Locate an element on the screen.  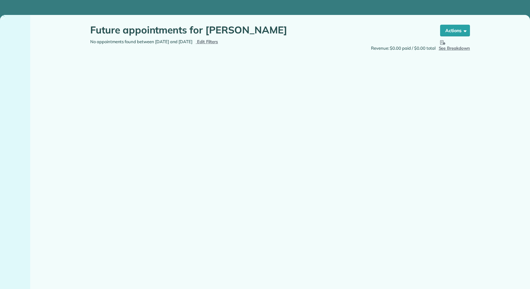
a: Edit Filters is located at coordinates (207, 42).